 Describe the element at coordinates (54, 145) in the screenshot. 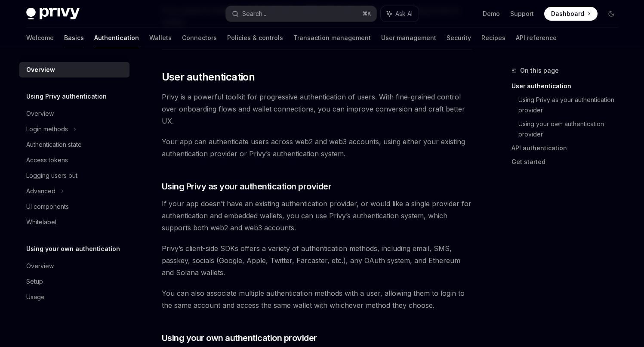

I see `div: Authentication state` at that location.